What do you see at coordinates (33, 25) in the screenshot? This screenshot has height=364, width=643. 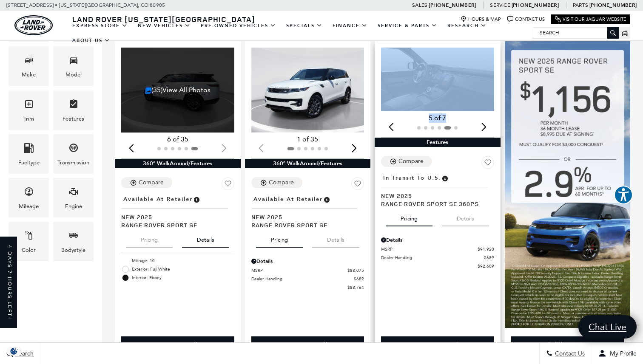 I see `img: Land Rover` at bounding box center [33, 25].